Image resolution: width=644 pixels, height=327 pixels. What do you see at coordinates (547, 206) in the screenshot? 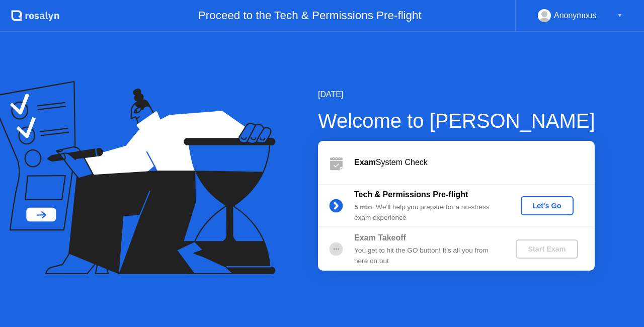
I see `div: Let's Go` at bounding box center [547, 206].